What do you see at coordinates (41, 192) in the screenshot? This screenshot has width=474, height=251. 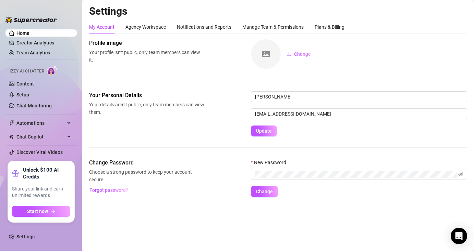 I see `span: Share your link and earn unlimited rewards` at bounding box center [41, 192].